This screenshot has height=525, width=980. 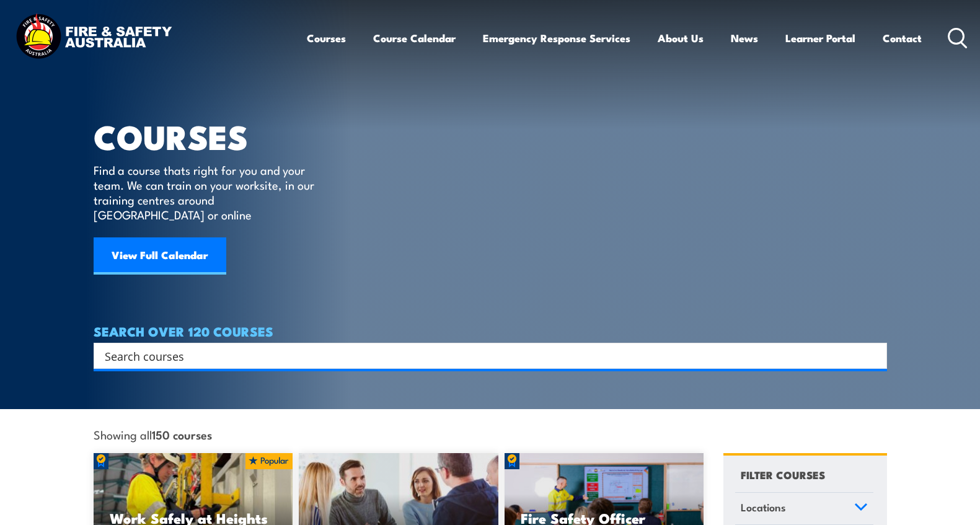 What do you see at coordinates (763, 508) in the screenshot?
I see `span: Locations` at bounding box center [763, 508].